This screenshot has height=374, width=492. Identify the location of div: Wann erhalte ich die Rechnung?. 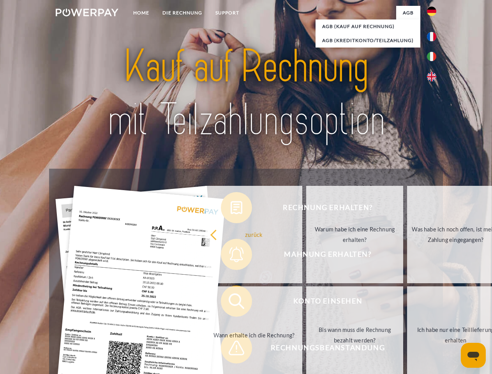
(253, 334).